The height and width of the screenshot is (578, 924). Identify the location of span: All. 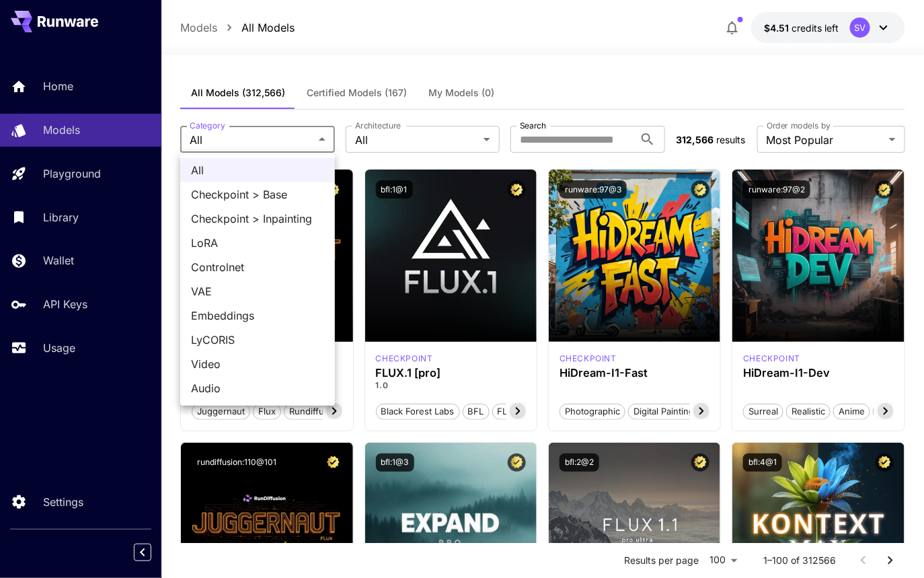
(258, 170).